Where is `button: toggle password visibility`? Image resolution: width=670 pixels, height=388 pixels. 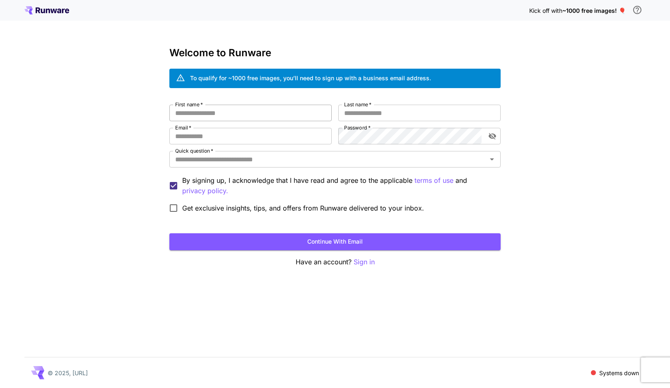 button: toggle password visibility is located at coordinates (492, 136).